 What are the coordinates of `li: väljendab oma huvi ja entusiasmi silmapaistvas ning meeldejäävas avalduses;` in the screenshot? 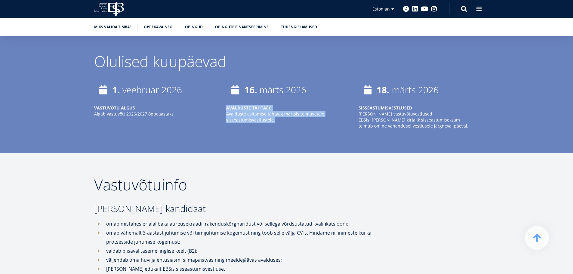 It's located at (237, 260).